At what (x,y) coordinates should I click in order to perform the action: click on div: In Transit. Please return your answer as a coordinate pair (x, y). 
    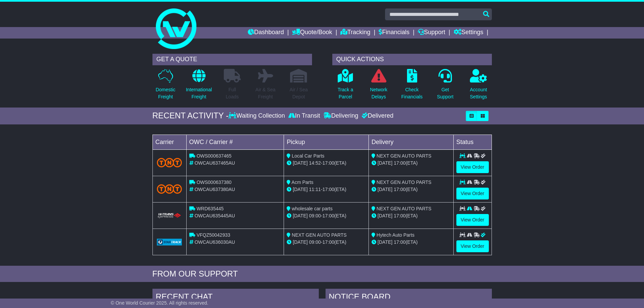
    Looking at the image, I should click on (304, 116).